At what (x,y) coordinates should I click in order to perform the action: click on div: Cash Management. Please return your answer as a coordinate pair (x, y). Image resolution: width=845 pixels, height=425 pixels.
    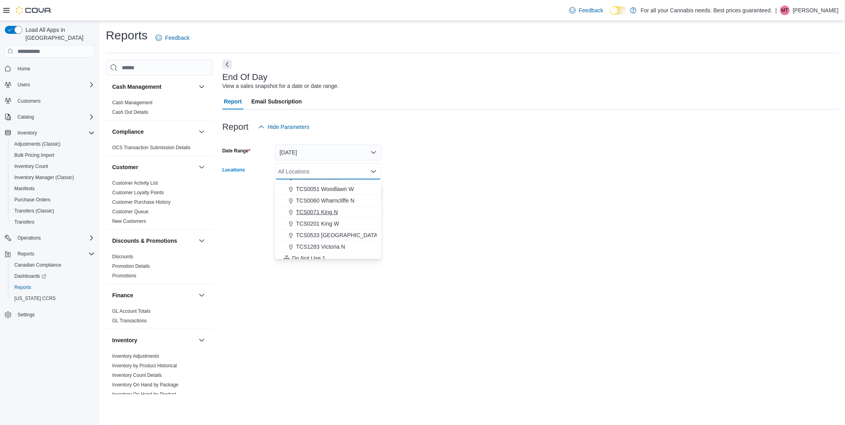
    Looking at the image, I should click on (159, 109).